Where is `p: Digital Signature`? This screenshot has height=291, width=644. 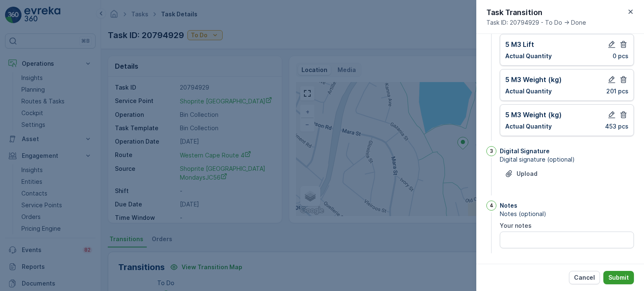 p: Digital Signature is located at coordinates (524, 151).